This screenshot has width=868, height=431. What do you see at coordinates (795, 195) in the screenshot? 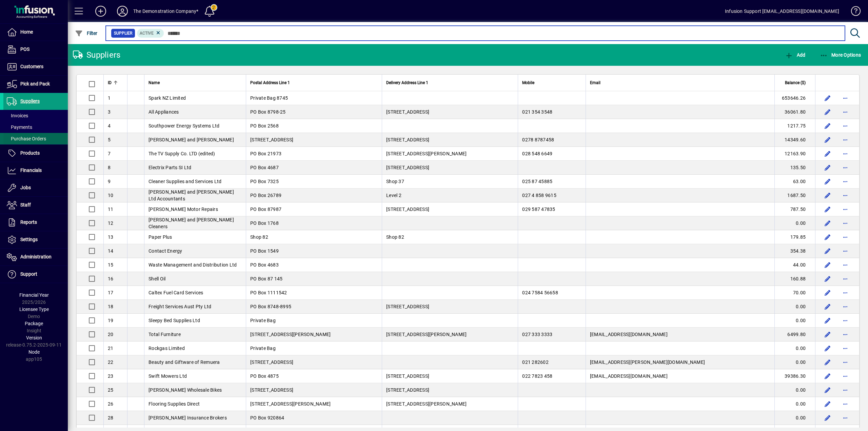
I see `td: 1687.50` at bounding box center [795, 195].